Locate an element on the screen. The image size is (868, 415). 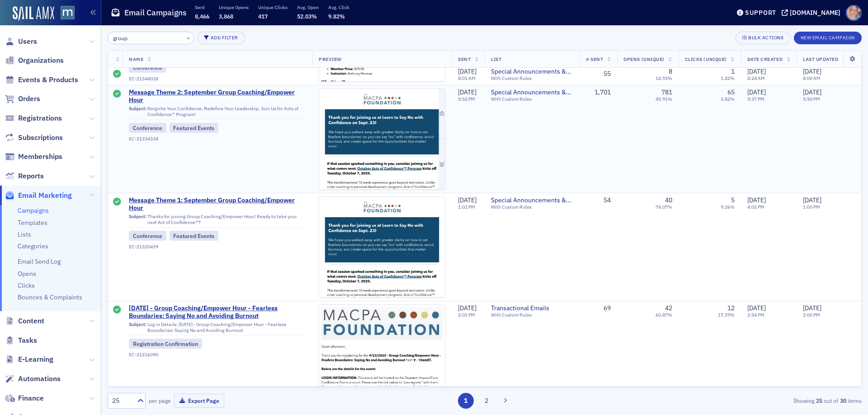
div: EC-21334334 is located at coordinates (217, 139).